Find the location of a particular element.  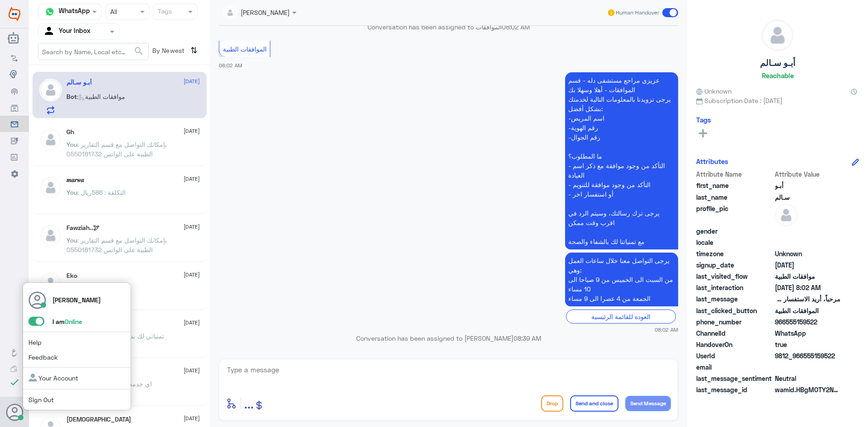

span: أبـو is located at coordinates (807, 186).